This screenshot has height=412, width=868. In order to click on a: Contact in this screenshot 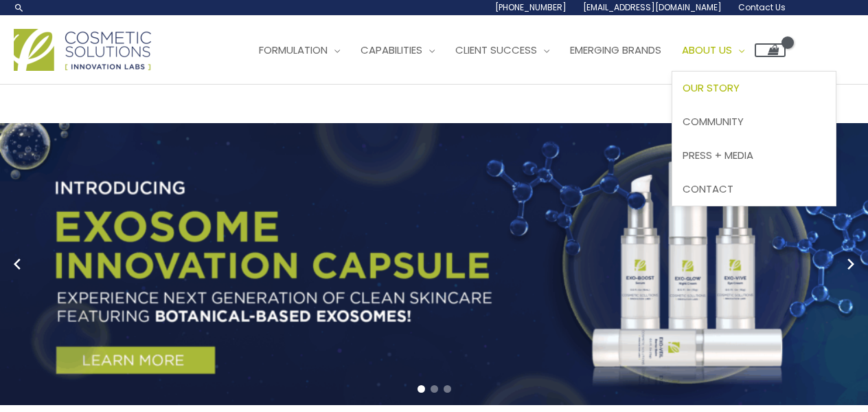, I will do `click(754, 189)`.